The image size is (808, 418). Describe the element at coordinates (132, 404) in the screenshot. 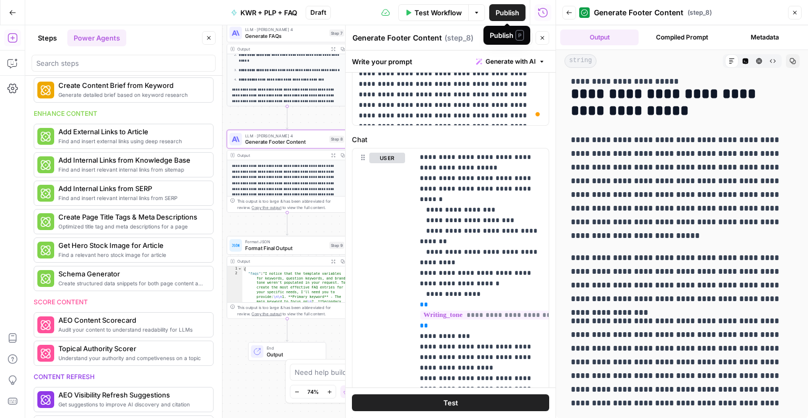

I see `span: Get suggestions to improve AI discovery and citation` at that location.